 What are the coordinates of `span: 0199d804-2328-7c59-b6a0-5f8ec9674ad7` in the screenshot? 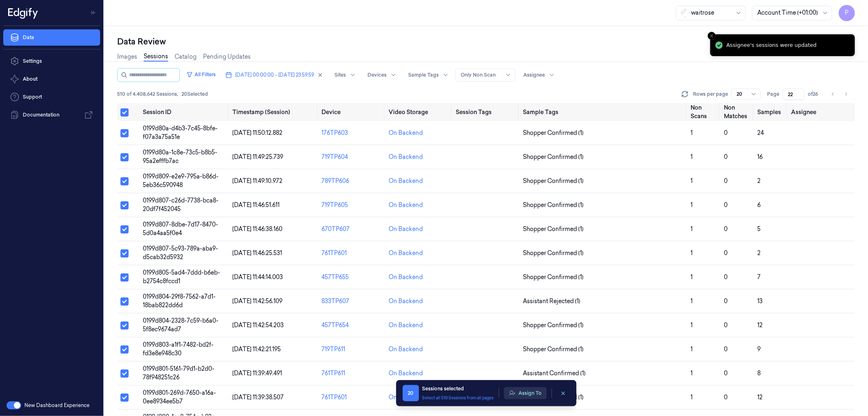 It's located at (181, 324).